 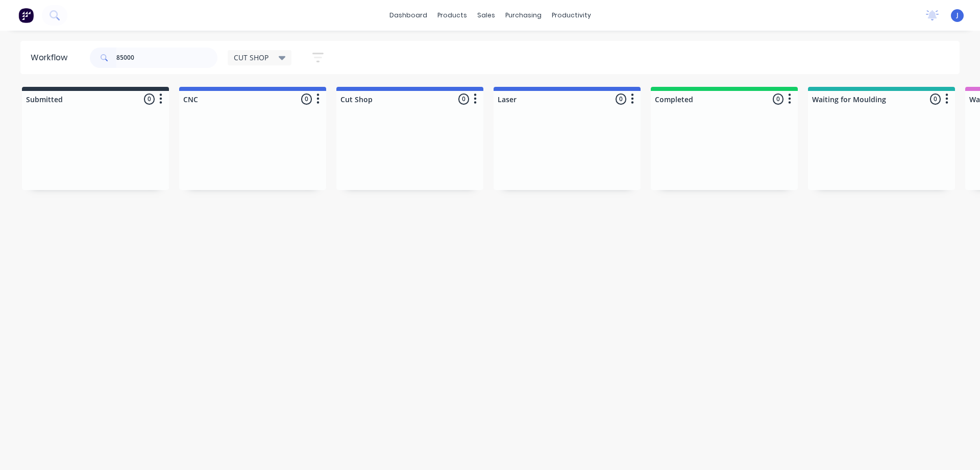 What do you see at coordinates (409, 15) in the screenshot?
I see `a: dashboard` at bounding box center [409, 15].